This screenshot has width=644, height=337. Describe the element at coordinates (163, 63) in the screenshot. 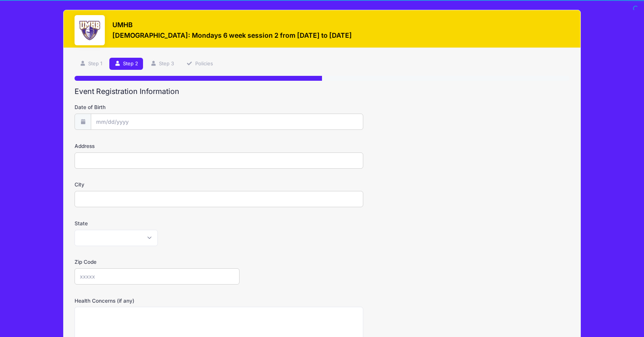

I see `a: Step 3` at that location.